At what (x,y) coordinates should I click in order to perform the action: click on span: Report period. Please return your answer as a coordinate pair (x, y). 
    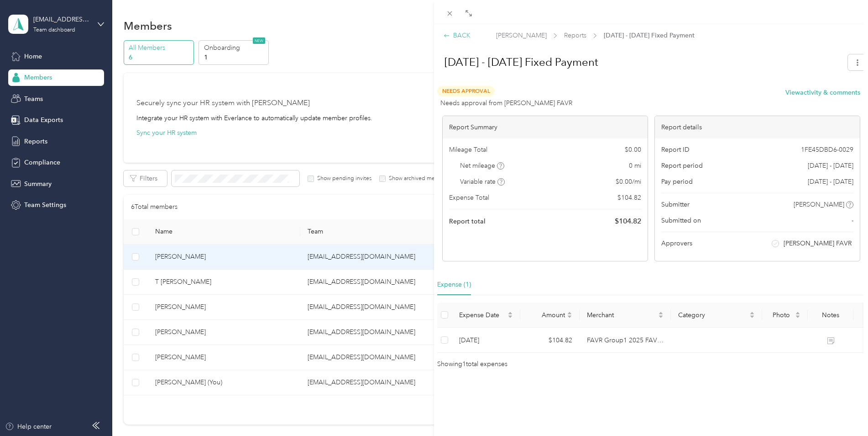
    Looking at the image, I should click on (682, 165).